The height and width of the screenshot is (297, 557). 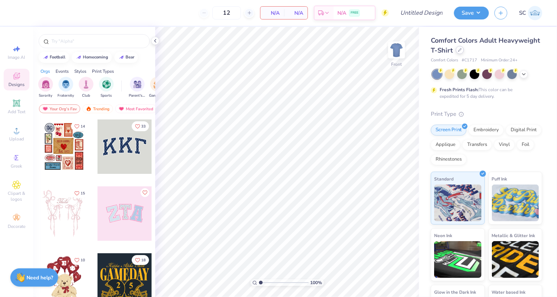 I want to click on div: filter for Sports, so click(x=106, y=88).